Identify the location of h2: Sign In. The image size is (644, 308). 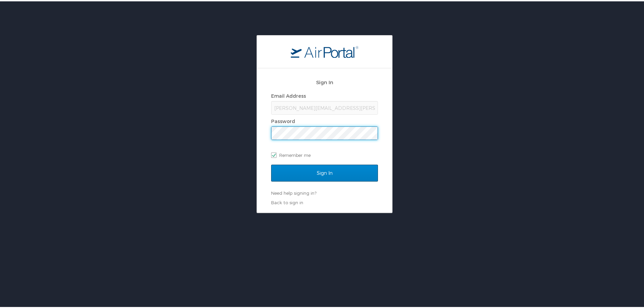
(325, 81).